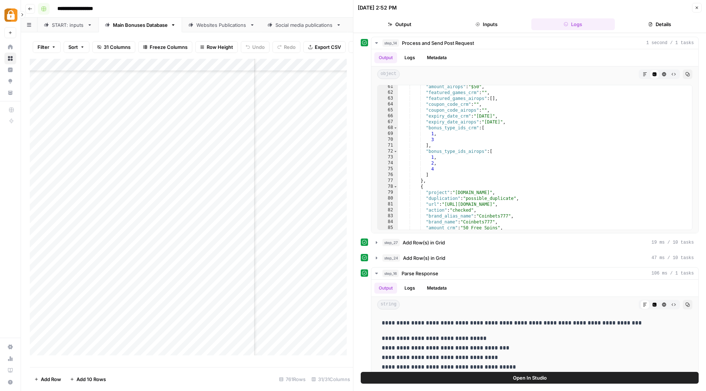  Describe the element at coordinates (388, 74) in the screenshot. I see `span: object` at that location.